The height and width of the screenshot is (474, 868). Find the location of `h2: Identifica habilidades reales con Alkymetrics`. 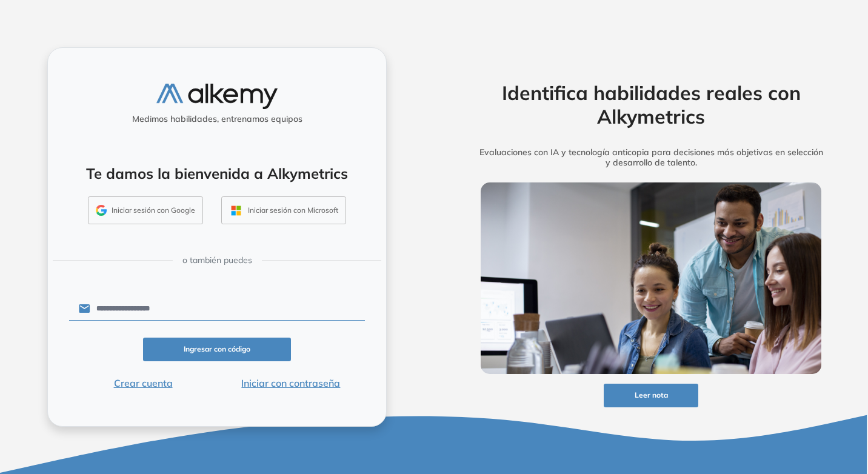

h2: Identifica habilidades reales con Alkymetrics is located at coordinates (651, 104).